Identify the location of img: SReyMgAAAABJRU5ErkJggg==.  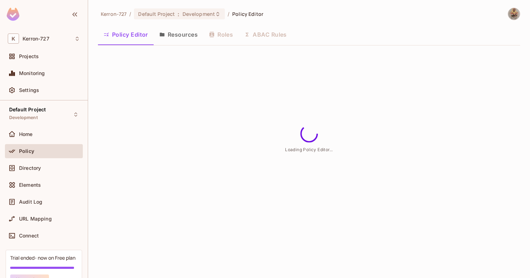
(13, 14).